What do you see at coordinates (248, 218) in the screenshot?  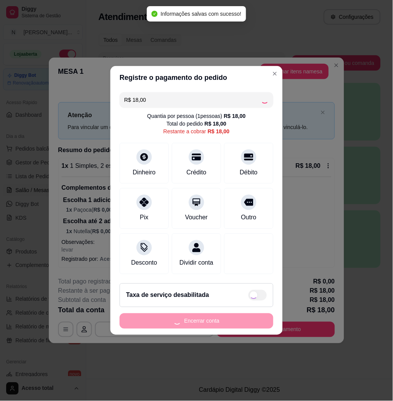 I see `div: Outro` at bounding box center [248, 218].